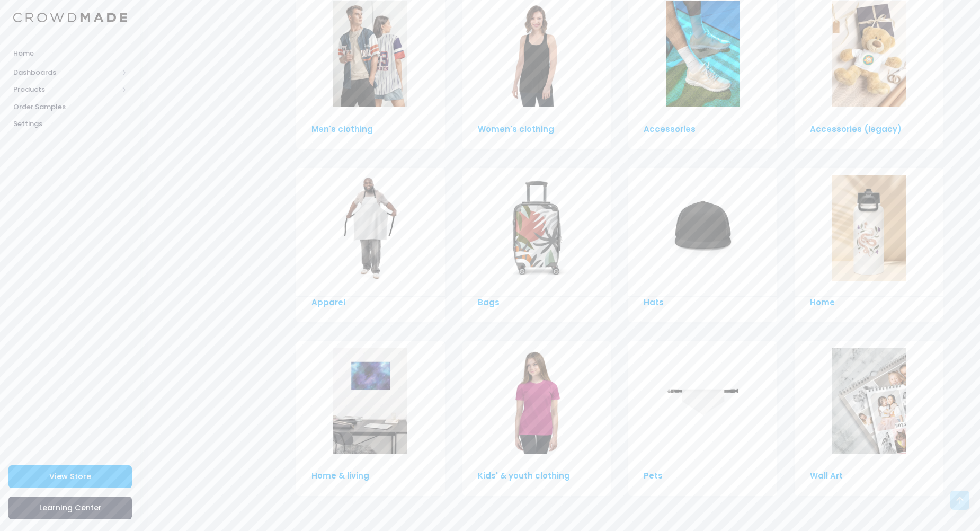 This screenshot has width=980, height=531. What do you see at coordinates (340, 476) in the screenshot?
I see `a: Home & living` at bounding box center [340, 476].